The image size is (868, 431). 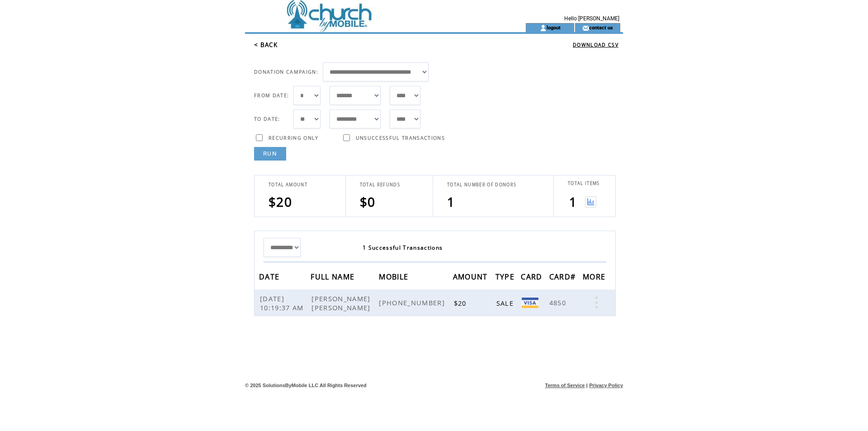 I want to click on a: contact us, so click(x=601, y=27).